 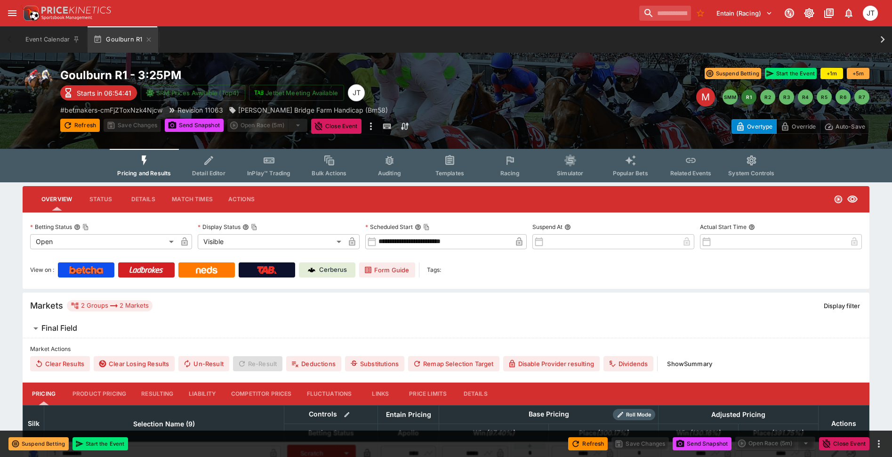 What do you see at coordinates (51, 226) in the screenshot?
I see `p: Betting Status` at bounding box center [51, 226].